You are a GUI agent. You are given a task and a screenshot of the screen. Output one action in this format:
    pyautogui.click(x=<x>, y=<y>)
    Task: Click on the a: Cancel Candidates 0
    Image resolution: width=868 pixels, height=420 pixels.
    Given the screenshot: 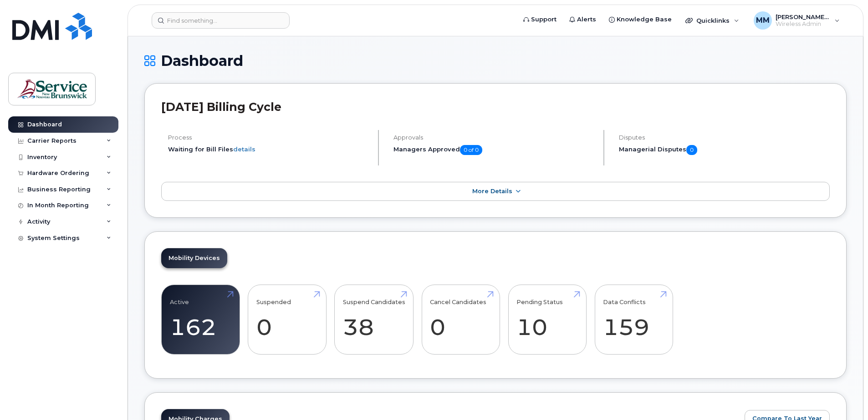 What is the action you would take?
    pyautogui.click(x=460, y=320)
    